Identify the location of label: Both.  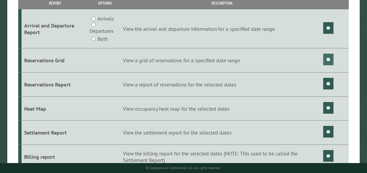
(102, 39).